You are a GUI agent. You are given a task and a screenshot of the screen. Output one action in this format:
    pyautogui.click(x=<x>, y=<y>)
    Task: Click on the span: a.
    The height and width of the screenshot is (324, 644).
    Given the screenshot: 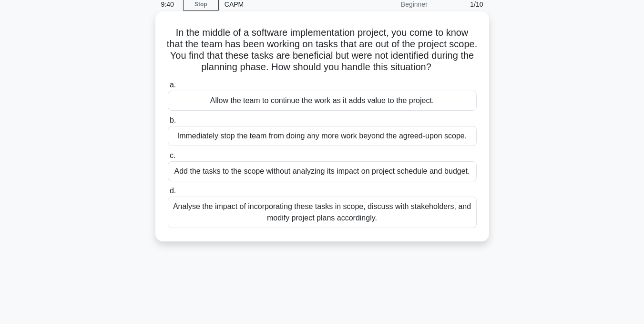 What is the action you would take?
    pyautogui.click(x=173, y=84)
    